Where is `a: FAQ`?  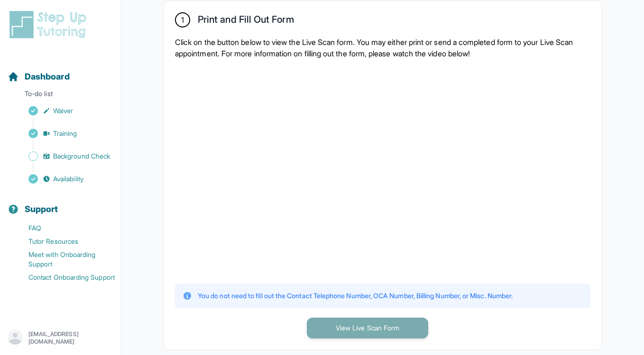
a: FAQ is located at coordinates (64, 228).